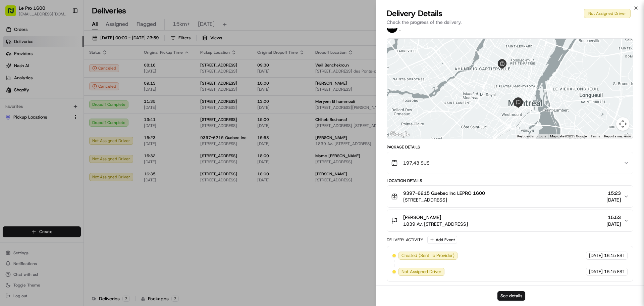 The width and height of the screenshot is (644, 306). What do you see at coordinates (532, 137) in the screenshot?
I see `button: Keyboard shortcuts` at bounding box center [532, 137].